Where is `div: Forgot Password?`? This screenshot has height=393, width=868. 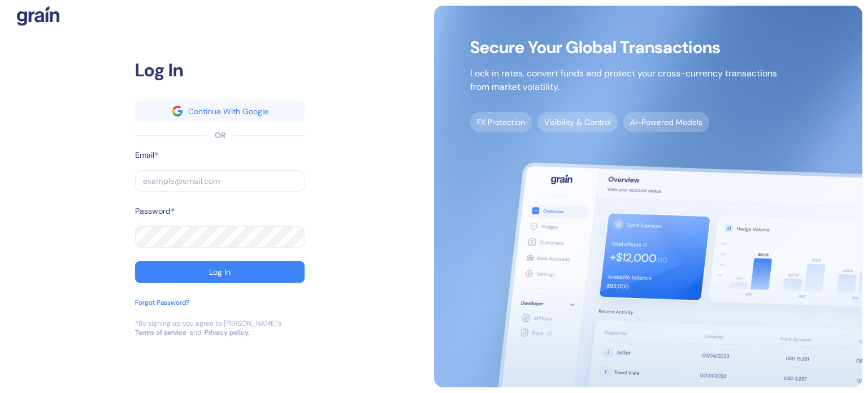
div: Forgot Password? is located at coordinates (162, 303).